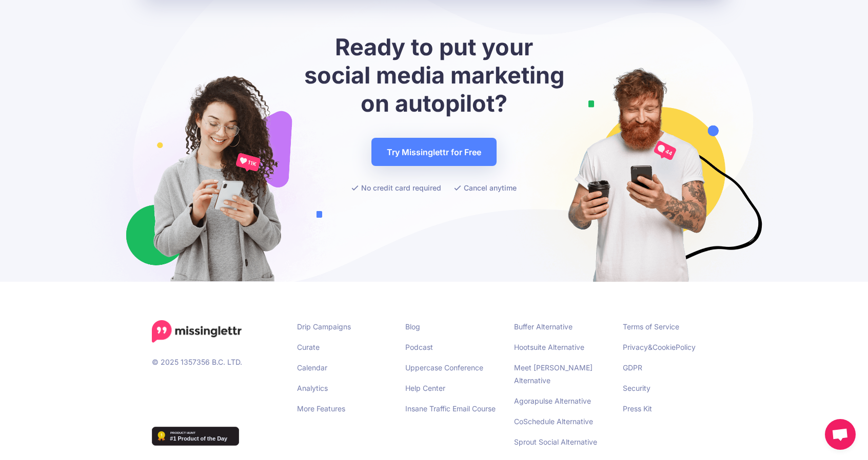  What do you see at coordinates (543, 326) in the screenshot?
I see `a: Buffer Alternative` at bounding box center [543, 326].